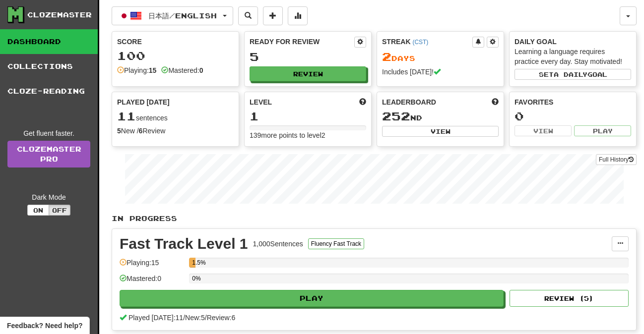 This screenshot has height=334, width=644. What do you see at coordinates (60, 15) in the screenshot?
I see `div: Clozemaster` at bounding box center [60, 15].